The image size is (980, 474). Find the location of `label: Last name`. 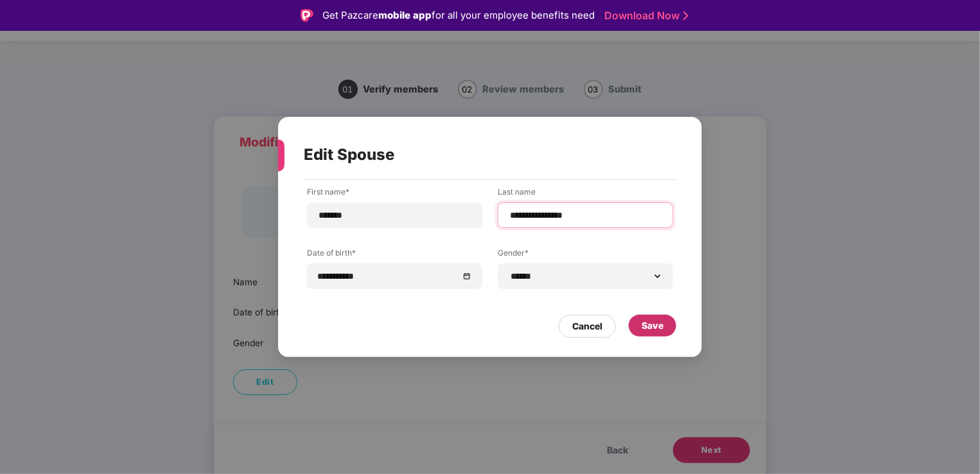

label: Last name is located at coordinates (585, 194).